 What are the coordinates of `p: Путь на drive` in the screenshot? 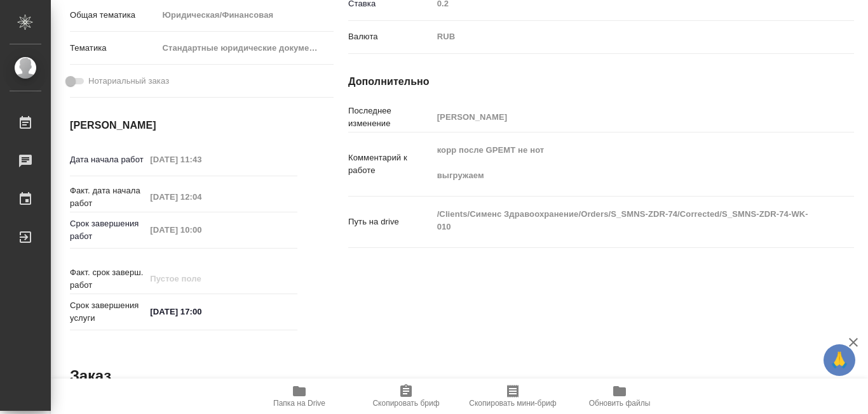 It's located at (390, 222).